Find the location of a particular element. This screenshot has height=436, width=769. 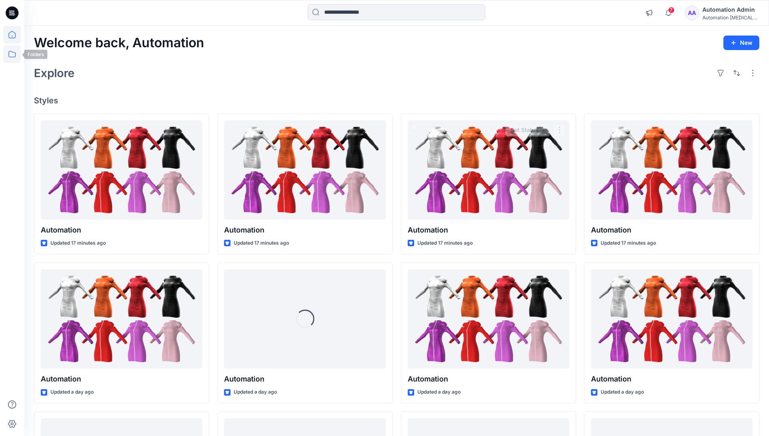

h4: Styles is located at coordinates (396, 101).